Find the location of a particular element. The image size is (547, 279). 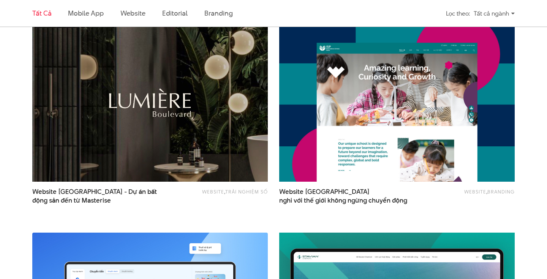

span: động sản đến từ Masterise is located at coordinates (71, 200).